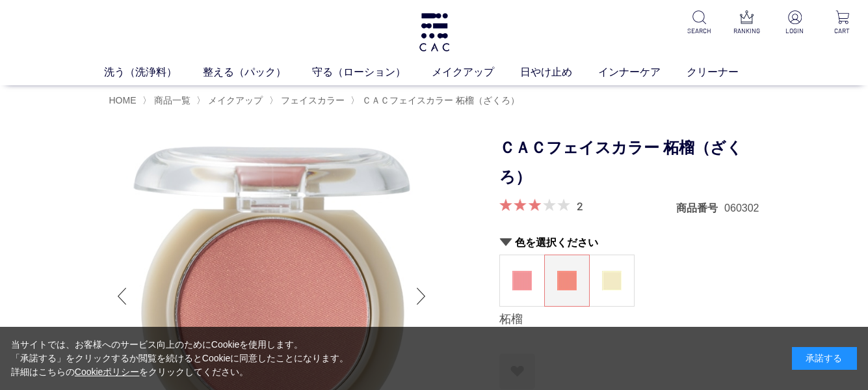  What do you see at coordinates (441, 100) in the screenshot?
I see `span: ＣＡＣフェイスカラー 柘榴（ざくろ）` at bounding box center [441, 100].